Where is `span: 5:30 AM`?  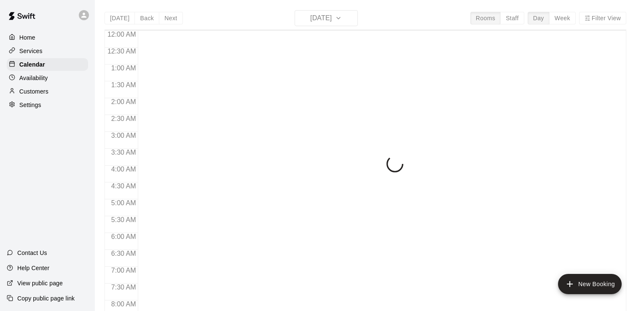 span: 5:30 AM is located at coordinates (124, 219).